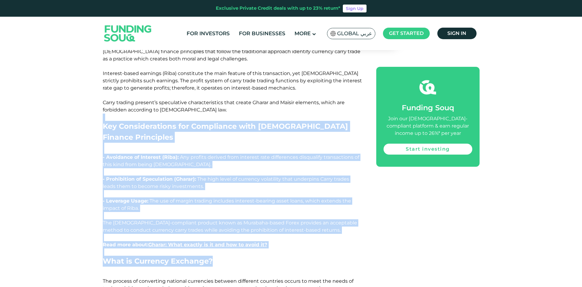  I want to click on span: Any profits derived from interest rate differences disqualify transactions of this kind from bein..., so click(231, 161).